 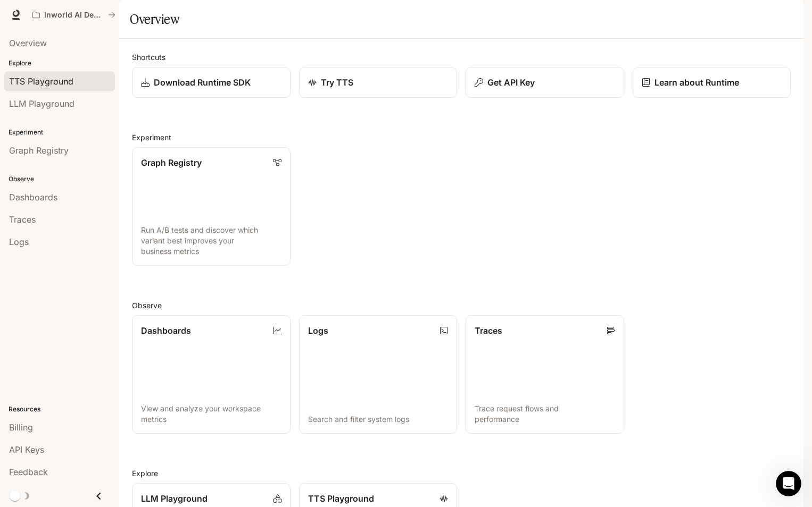 I want to click on p: Graph Registry, so click(x=172, y=163).